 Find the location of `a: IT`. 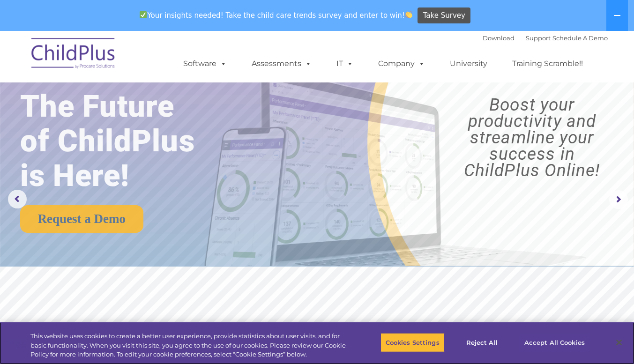

a: IT is located at coordinates (345, 64).